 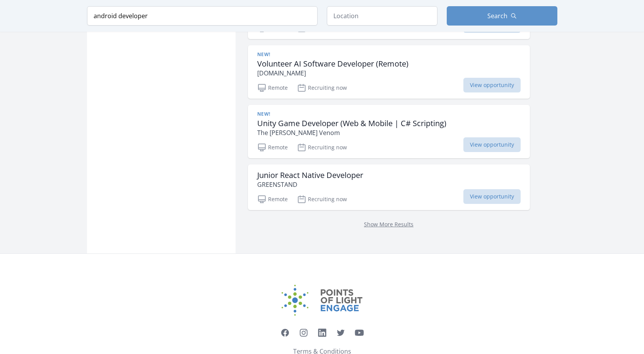 I want to click on input: Keyword, so click(x=203, y=16).